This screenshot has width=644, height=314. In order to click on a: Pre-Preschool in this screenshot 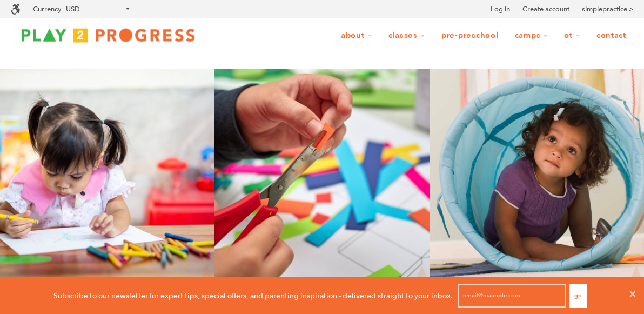, I will do `click(470, 36)`.